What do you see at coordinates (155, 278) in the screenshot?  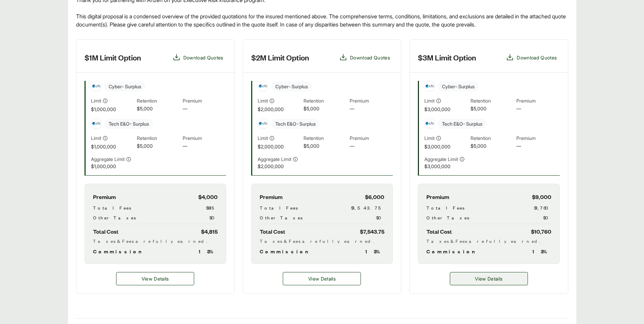 I see `a: $1M Limit Option details` at bounding box center [155, 278].